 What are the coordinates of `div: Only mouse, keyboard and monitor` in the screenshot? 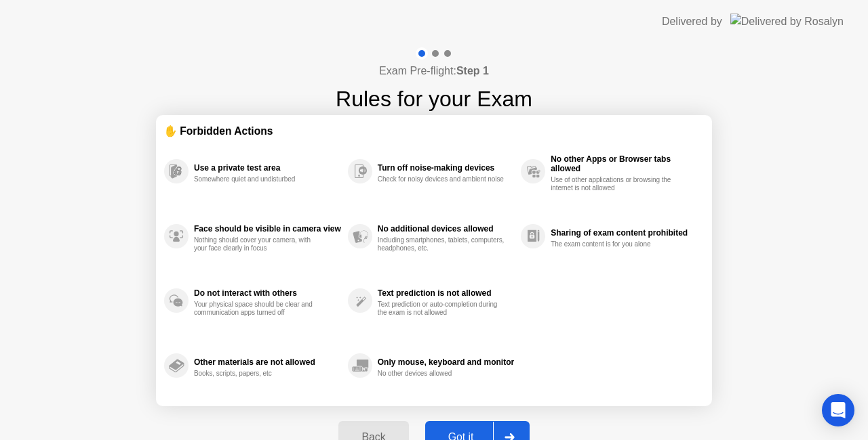 It's located at (445, 363).